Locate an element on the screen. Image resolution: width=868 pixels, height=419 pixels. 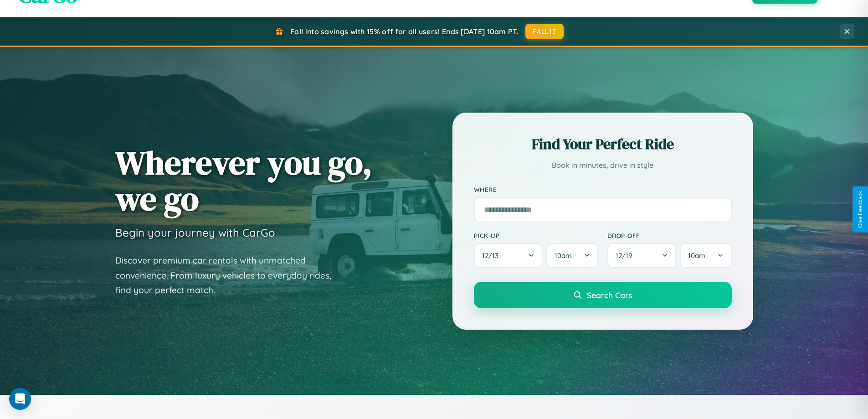
button: 12/19 is located at coordinates (642, 255).